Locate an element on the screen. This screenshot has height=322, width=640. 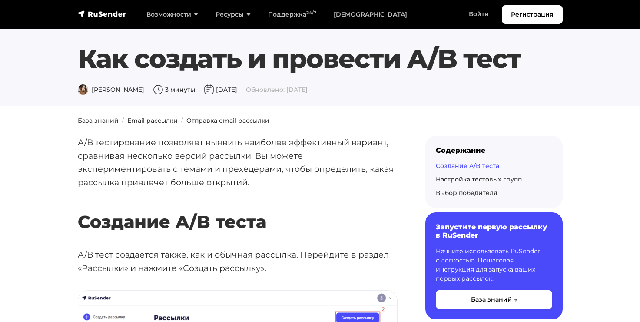
div: Содержание is located at coordinates (494, 150).